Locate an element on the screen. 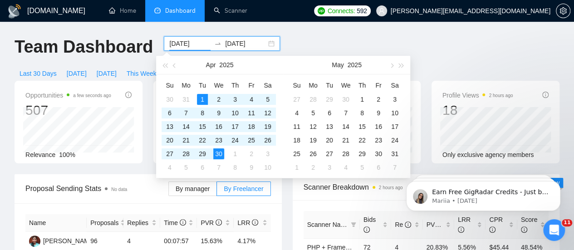 The image size is (574, 250). td: 2025-05-01 is located at coordinates (235, 154).